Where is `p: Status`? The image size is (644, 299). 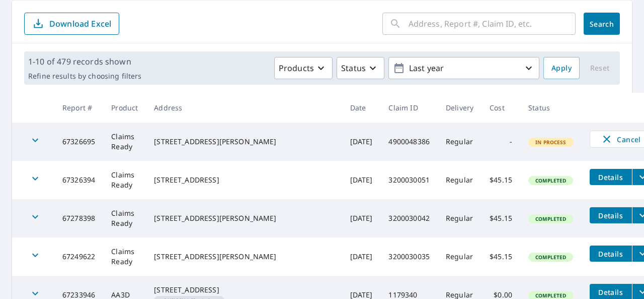
p: Status is located at coordinates (353, 68).